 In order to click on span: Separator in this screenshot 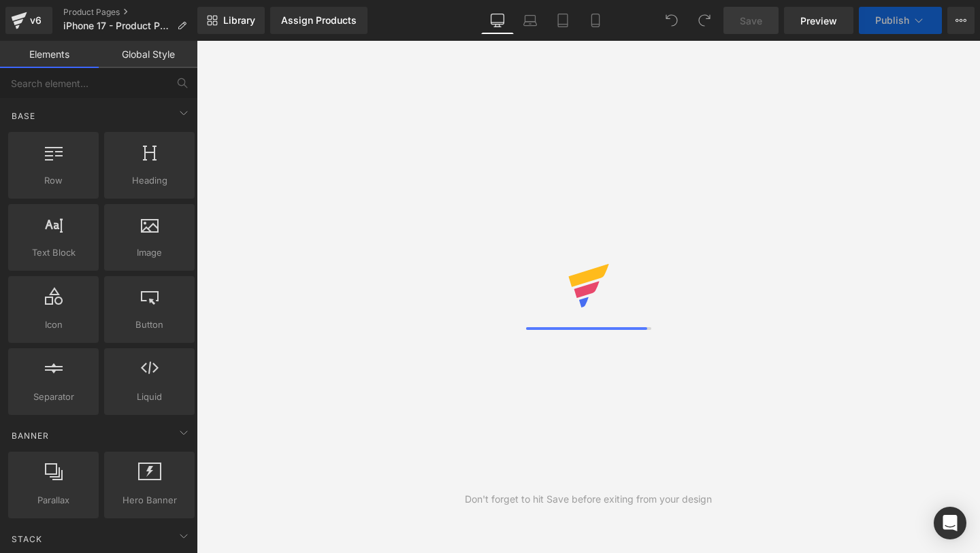, I will do `click(53, 397)`.